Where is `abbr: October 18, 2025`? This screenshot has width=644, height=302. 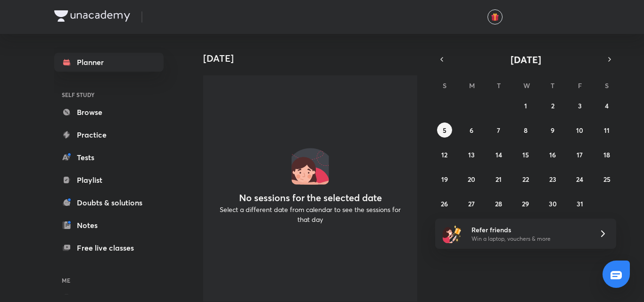
abbr: October 18, 2025 is located at coordinates (607, 155).